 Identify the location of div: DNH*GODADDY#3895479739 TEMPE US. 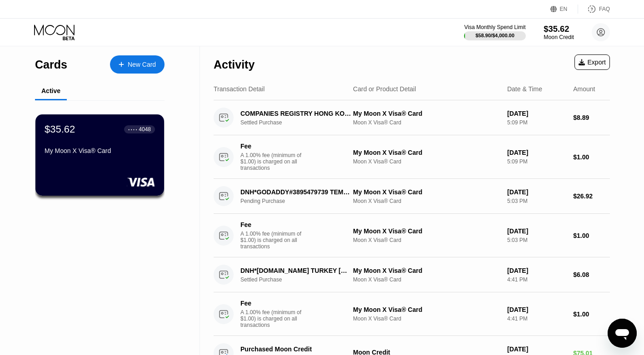
(295, 192).